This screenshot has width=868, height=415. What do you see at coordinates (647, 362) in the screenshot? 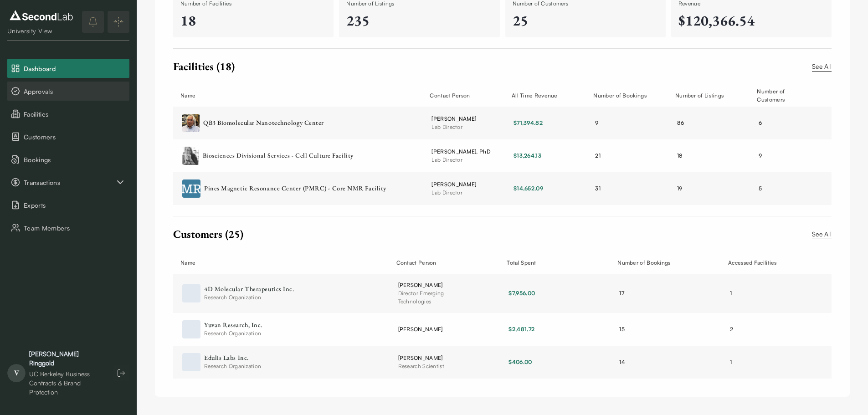
I see `div: 14` at bounding box center [647, 362].